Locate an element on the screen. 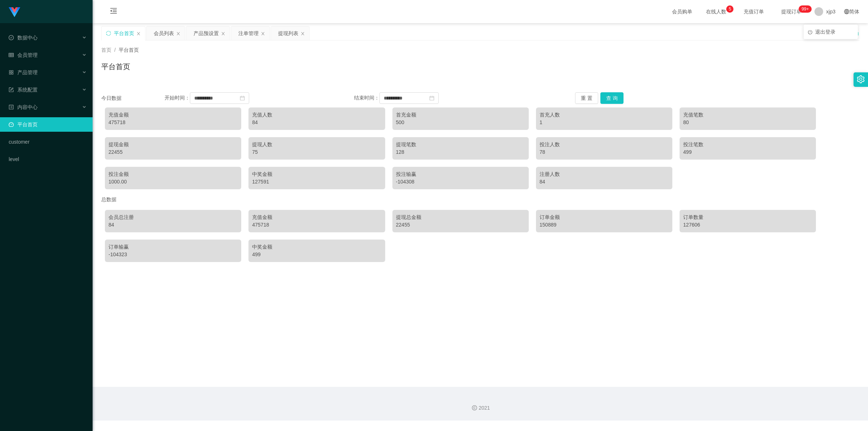 Image resolution: width=868 pixels, height=431 pixels. div: 500 is located at coordinates (461, 122).